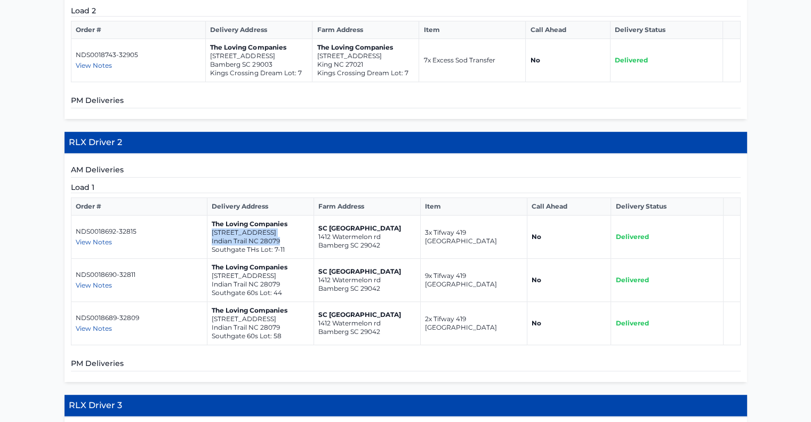  What do you see at coordinates (260, 293) in the screenshot?
I see `p: Southgate 60s Lot: 44` at bounding box center [260, 293].